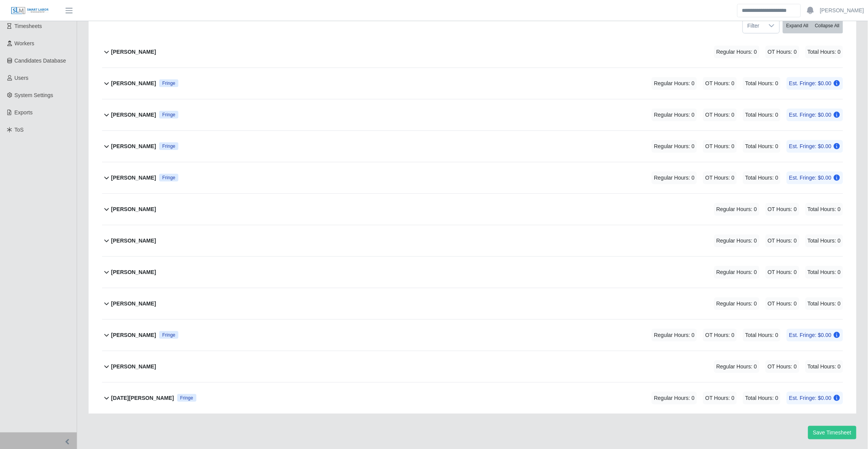 This screenshot has height=449, width=868. What do you see at coordinates (769, 10) in the screenshot?
I see `input: Search` at bounding box center [769, 10].